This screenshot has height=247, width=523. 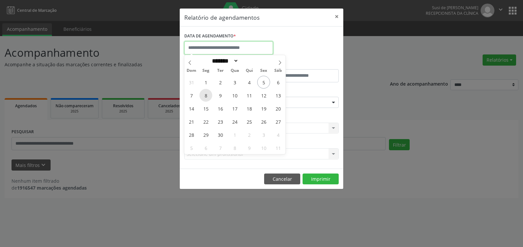 I want to click on span: Outubro 6, 2025, so click(x=206, y=148).